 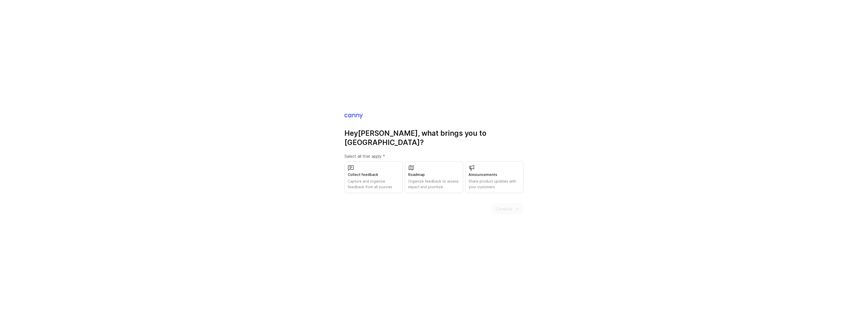 What do you see at coordinates (434, 177) in the screenshot?
I see `button: RoadmapOrganize feedback to assess impact and prioritize` at bounding box center [434, 177].